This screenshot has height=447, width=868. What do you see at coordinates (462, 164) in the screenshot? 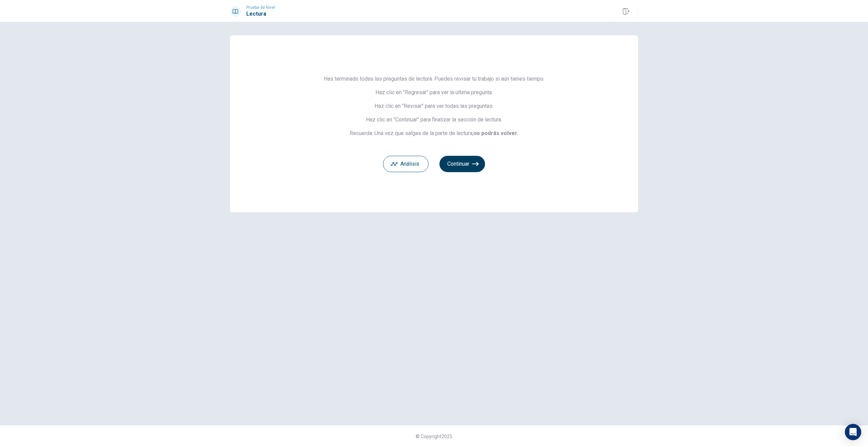
I see `a: Continuar` at bounding box center [462, 164].